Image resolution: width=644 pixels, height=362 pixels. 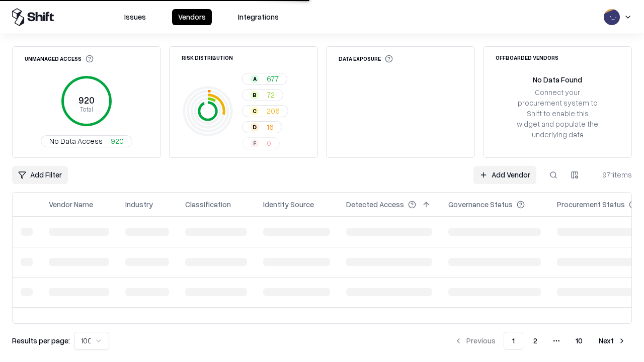 What do you see at coordinates (557, 113) in the screenshot?
I see `div: Connect your procurement system to Shift to enable this widget and populate the underlying data` at bounding box center [557, 113].